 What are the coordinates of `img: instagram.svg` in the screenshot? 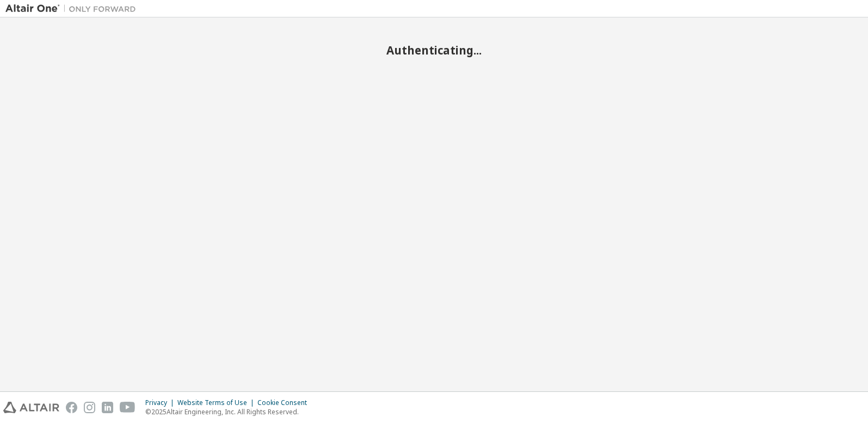 It's located at (89, 407).